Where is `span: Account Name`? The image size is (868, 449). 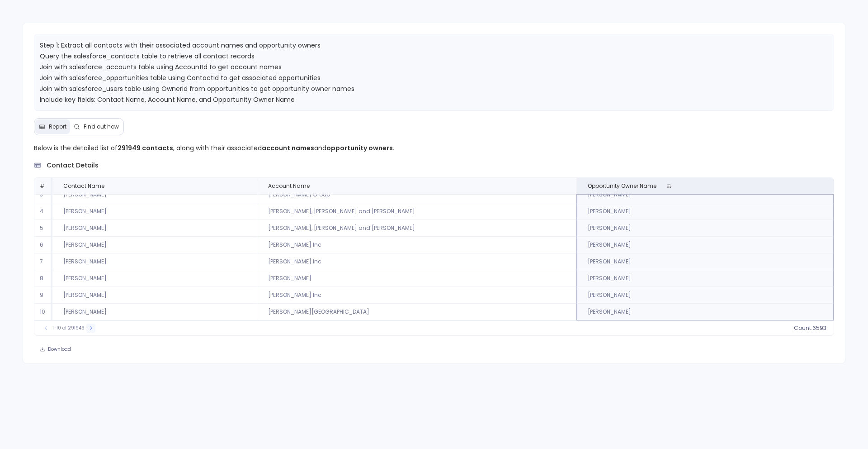
span: Account Name is located at coordinates (289, 186).